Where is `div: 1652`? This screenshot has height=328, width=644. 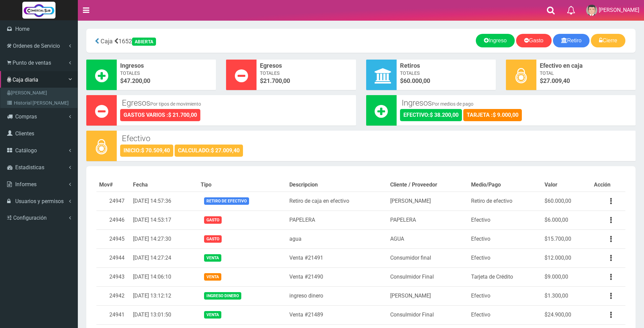 div: 1652 is located at coordinates (181, 40).